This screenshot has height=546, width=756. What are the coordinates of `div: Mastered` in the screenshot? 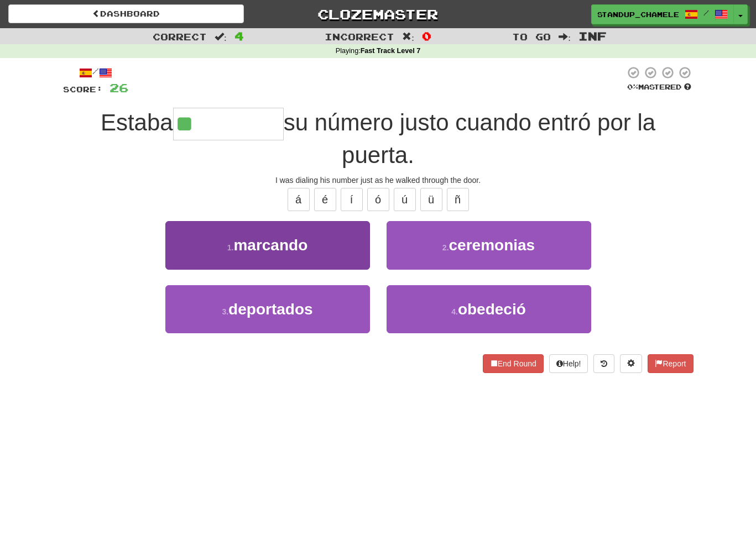 It's located at (660, 87).